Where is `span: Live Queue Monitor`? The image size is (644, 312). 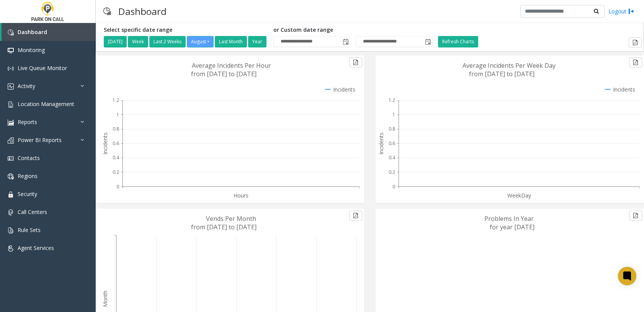 span: Live Queue Monitor is located at coordinates (42, 68).